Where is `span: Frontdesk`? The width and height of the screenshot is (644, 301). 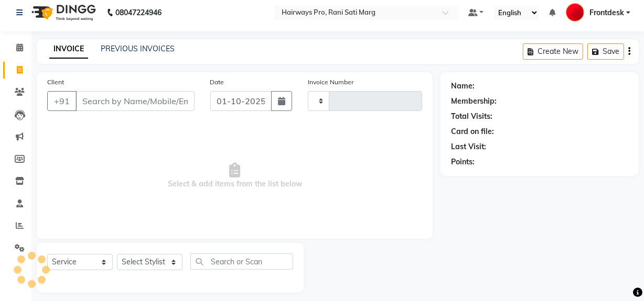
span: Frontdesk is located at coordinates (606, 12).